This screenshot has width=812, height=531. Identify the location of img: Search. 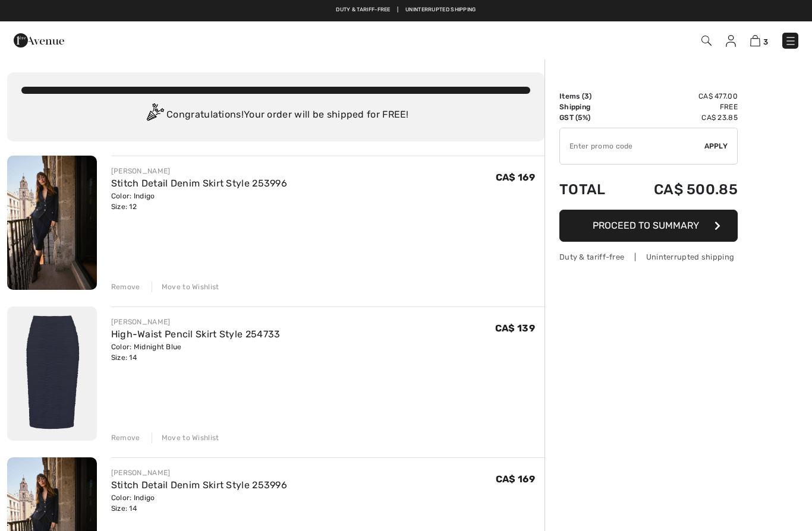
(707, 40).